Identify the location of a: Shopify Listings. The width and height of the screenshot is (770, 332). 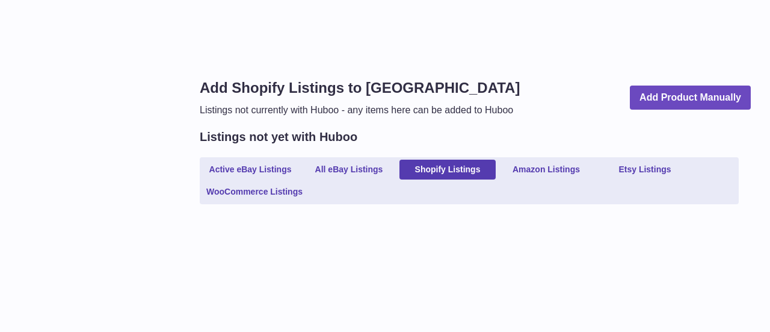
(448, 169).